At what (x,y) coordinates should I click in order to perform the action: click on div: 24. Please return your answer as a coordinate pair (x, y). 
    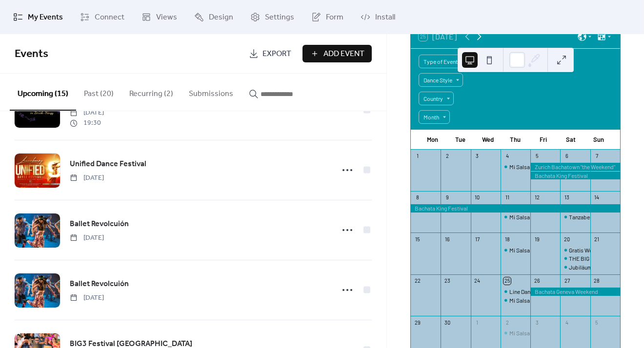
    Looking at the image, I should click on (477, 281).